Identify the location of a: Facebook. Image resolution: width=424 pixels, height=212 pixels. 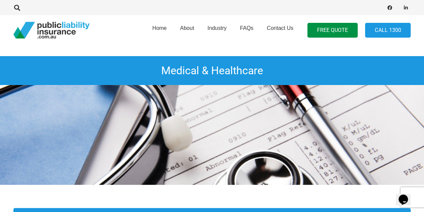
(390, 8).